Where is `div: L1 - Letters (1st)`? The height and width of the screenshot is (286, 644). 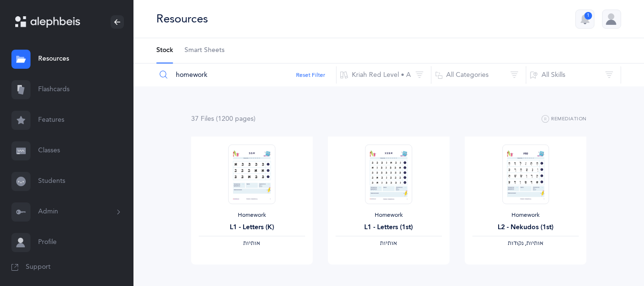 div: L1 - Letters (1st) is located at coordinates (389, 227).